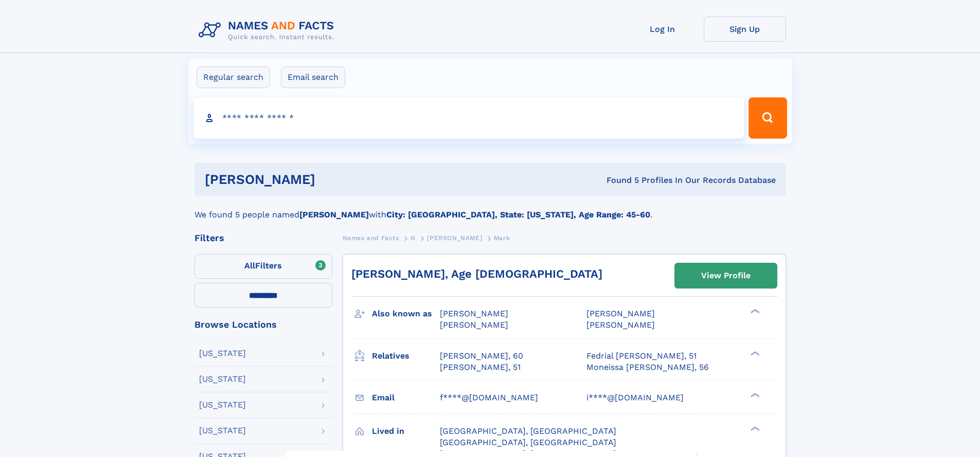  What do you see at coordinates (406, 314) in the screenshot?
I see `h3: Also known as` at bounding box center [406, 314].